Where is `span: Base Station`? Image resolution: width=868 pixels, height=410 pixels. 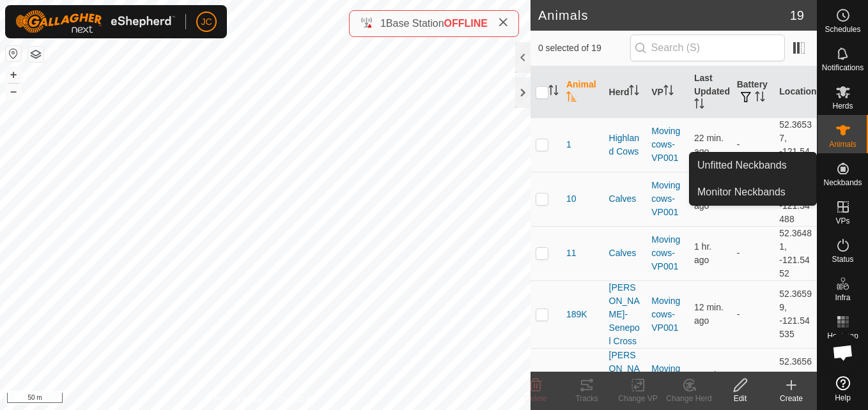 span: Base Station is located at coordinates (415, 23).